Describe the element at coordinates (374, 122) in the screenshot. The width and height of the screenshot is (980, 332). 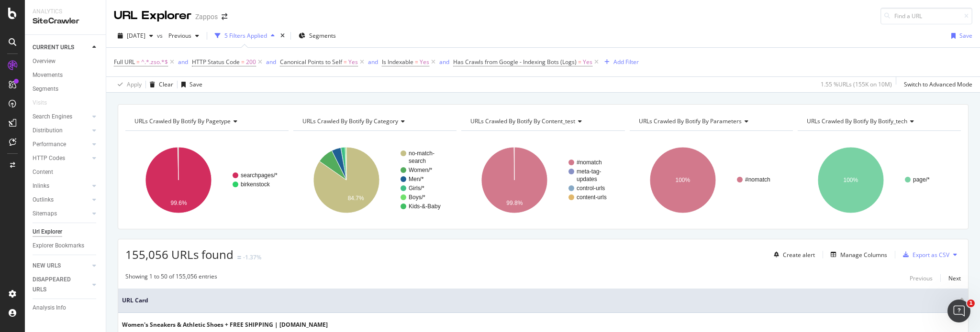
I see `h4: URLs Crawled By Botify By category` at that location.